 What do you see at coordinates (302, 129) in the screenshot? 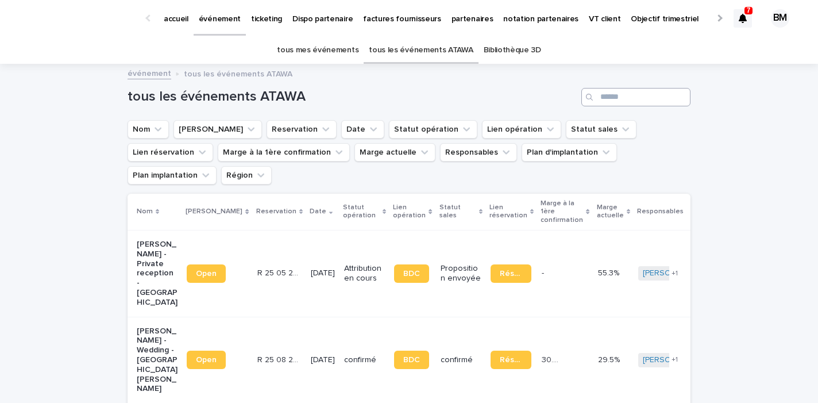
I see `button: Reservation` at bounding box center [302, 129].